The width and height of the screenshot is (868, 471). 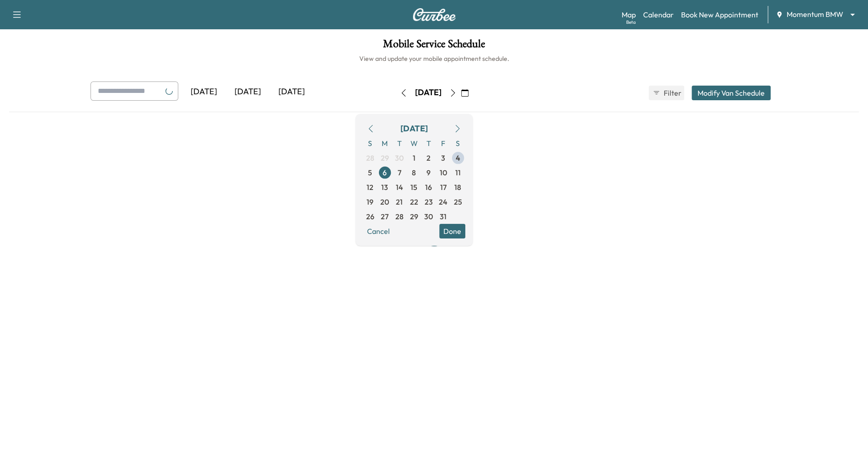 What do you see at coordinates (443, 187) in the screenshot?
I see `span: 17` at bounding box center [443, 187].